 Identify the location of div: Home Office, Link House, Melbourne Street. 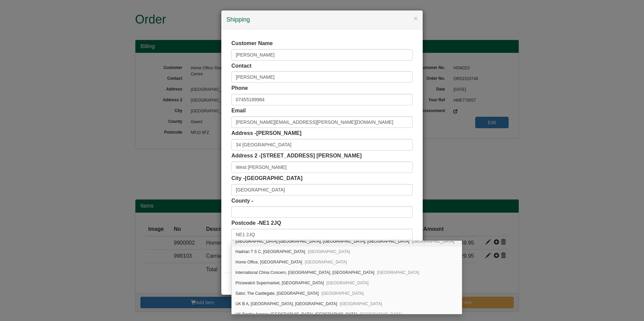
(346, 262).